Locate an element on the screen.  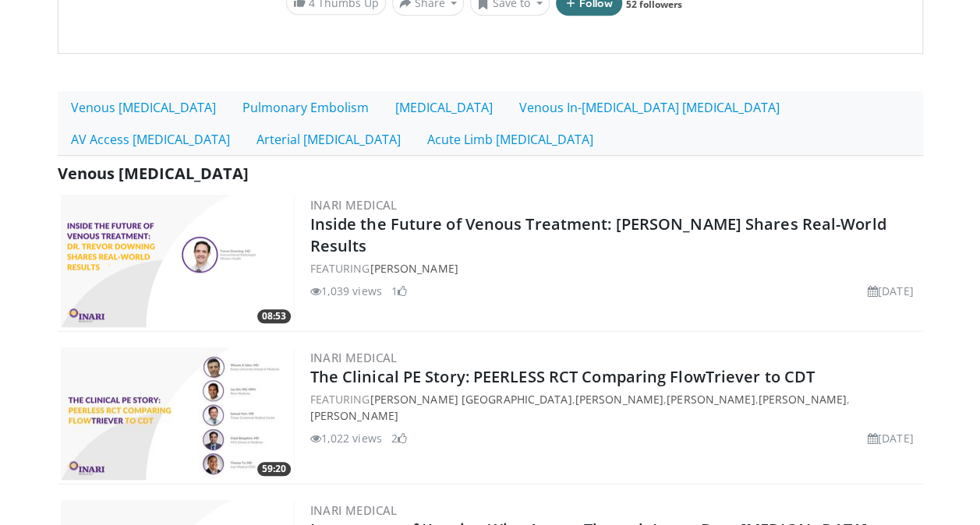
li: 1,022 views is located at coordinates (346, 438).